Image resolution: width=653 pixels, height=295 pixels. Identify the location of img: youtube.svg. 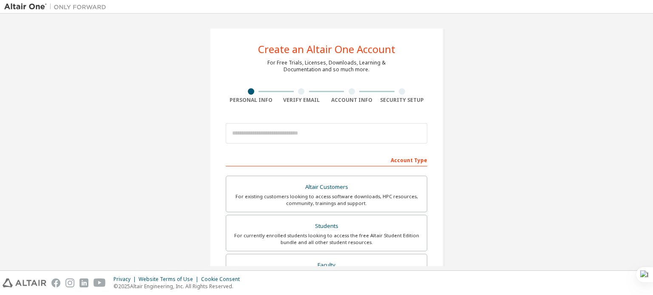
(99, 283).